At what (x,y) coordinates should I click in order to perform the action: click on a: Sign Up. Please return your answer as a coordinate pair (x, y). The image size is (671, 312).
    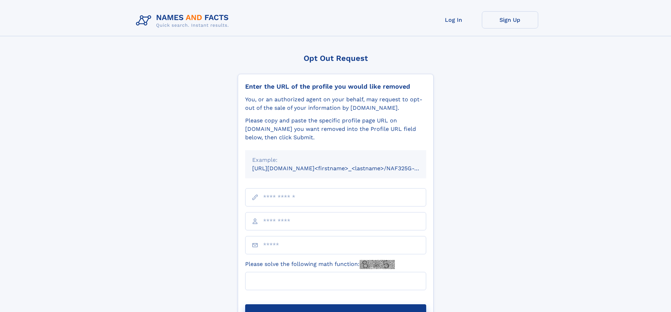
    Looking at the image, I should click on (510, 20).